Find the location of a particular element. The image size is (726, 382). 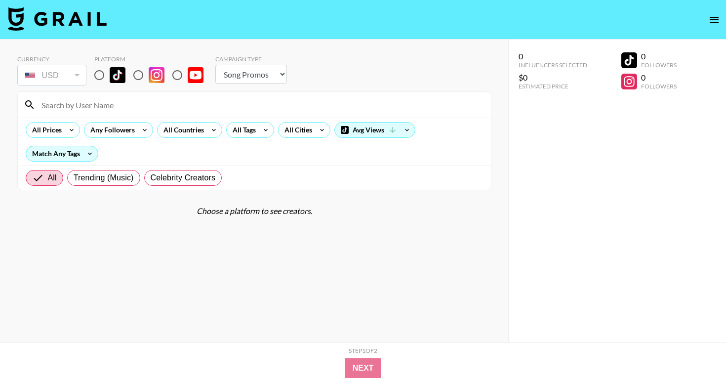

div: $0 is located at coordinates (553, 78).